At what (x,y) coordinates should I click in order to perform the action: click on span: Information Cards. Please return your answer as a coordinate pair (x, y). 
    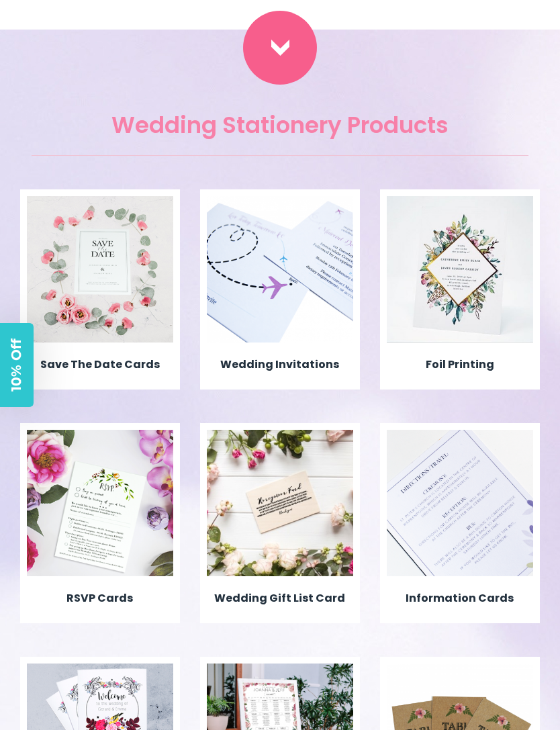
    Looking at the image, I should click on (459, 598).